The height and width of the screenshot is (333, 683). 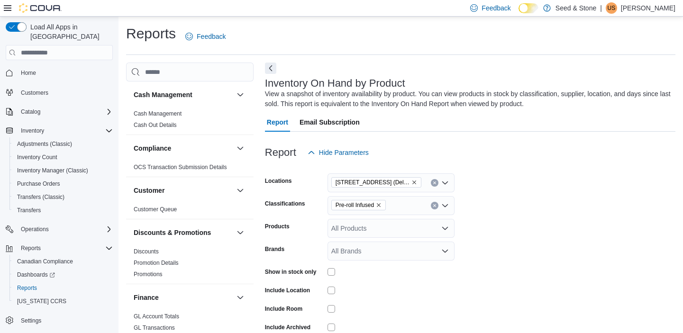 What do you see at coordinates (151, 34) in the screenshot?
I see `h1: Reports` at bounding box center [151, 34].